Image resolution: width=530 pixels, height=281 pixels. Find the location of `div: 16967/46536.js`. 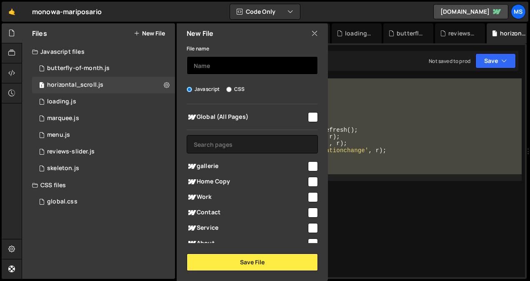

div: 16967/46536.js is located at coordinates (103, 152).